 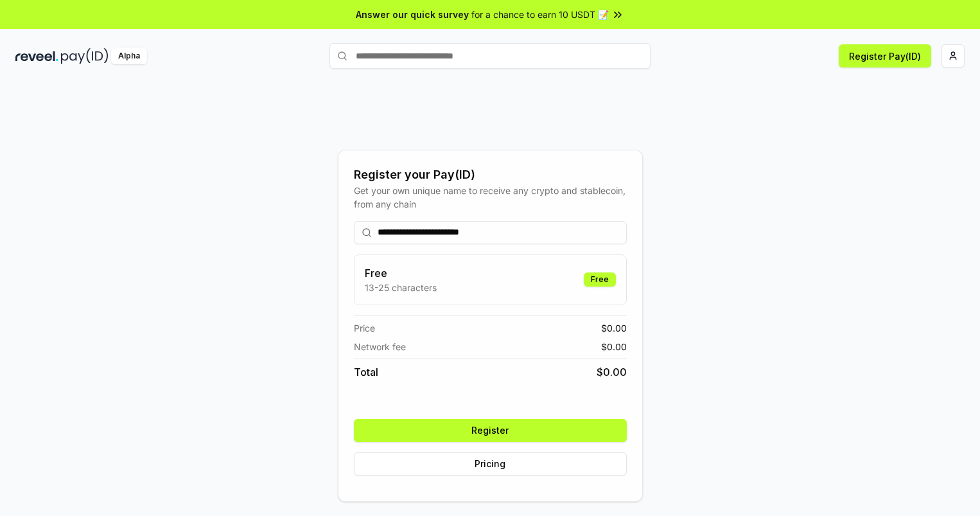 What do you see at coordinates (379, 346) in the screenshot?
I see `span: Network fee` at bounding box center [379, 346].